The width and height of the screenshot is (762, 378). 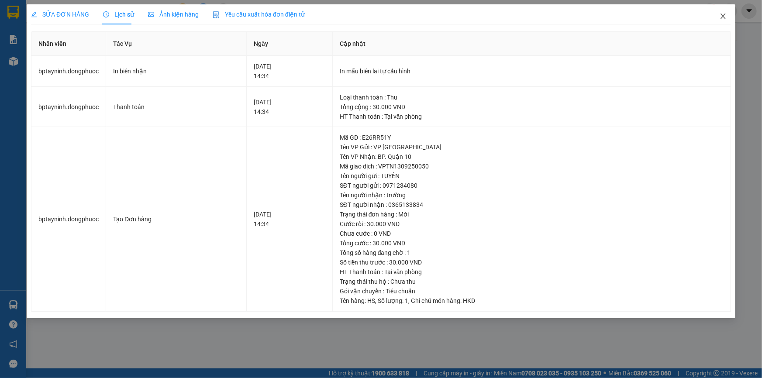 What do you see at coordinates (176, 219) in the screenshot?
I see `div: Tạo Đơn hàng` at bounding box center [176, 219].